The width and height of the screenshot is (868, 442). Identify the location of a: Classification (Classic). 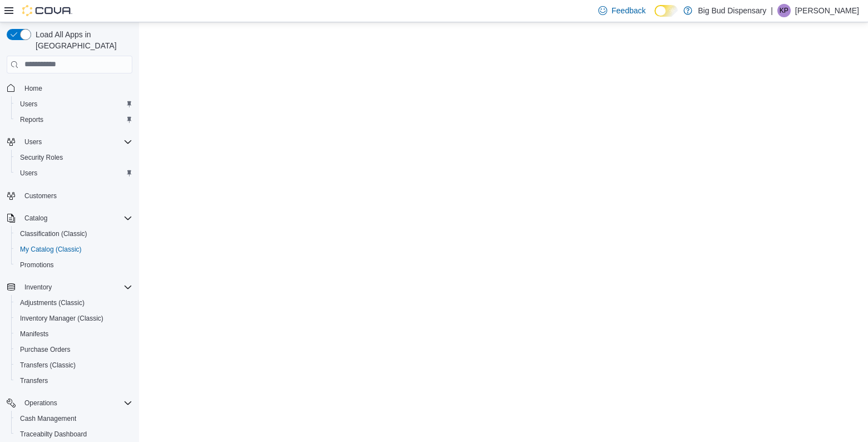
(54, 234).